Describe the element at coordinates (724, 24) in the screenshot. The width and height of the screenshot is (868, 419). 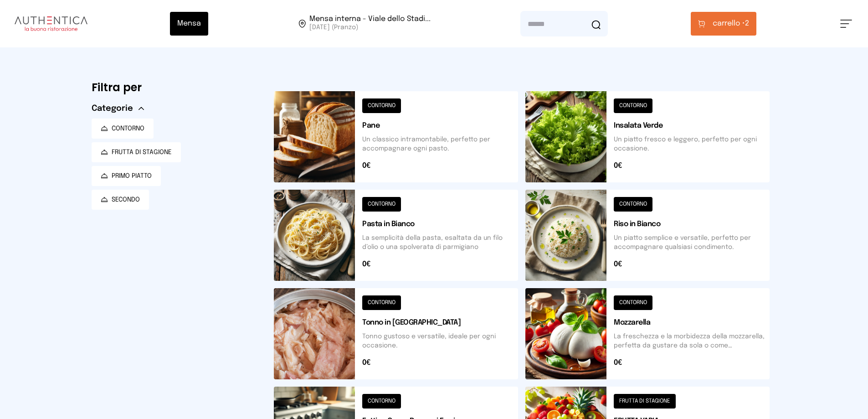
I see `button: carrello •2` at that location.